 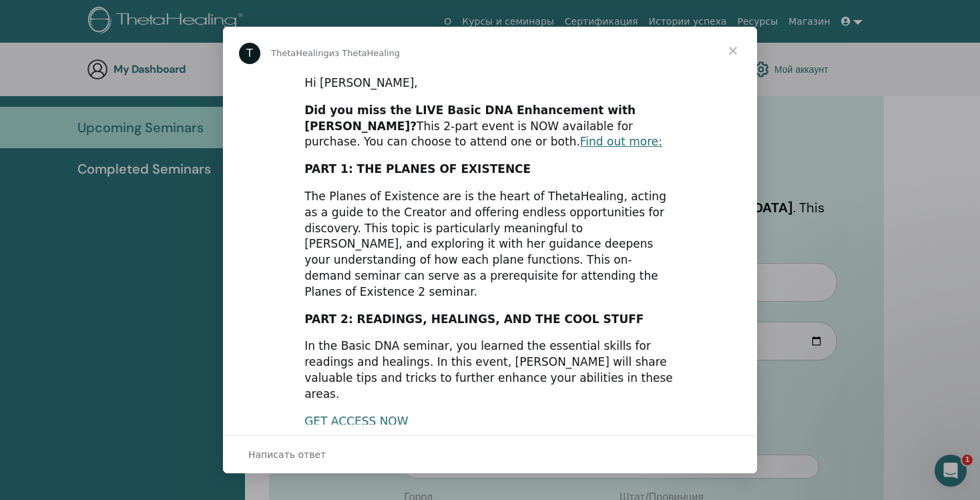 I want to click on div: The Planes of Existence are is the heart of ThetaHealing, acting as a guide to the Creator and of..., so click(x=490, y=244).